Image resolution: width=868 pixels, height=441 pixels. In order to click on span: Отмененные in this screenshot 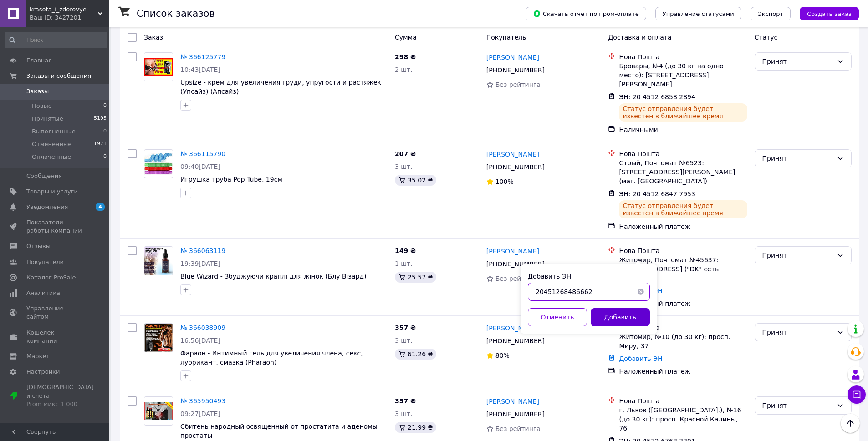, I will do `click(52, 144)`.